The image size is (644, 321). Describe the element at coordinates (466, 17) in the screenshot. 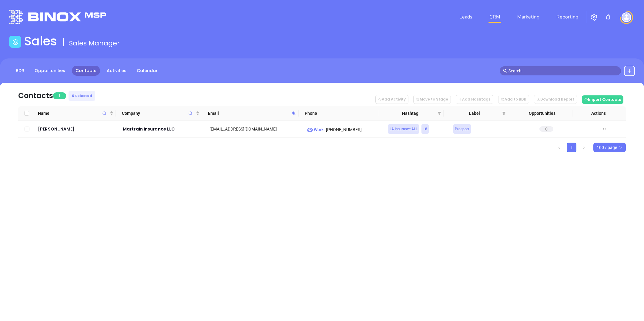

I see `a: Leads` at that location.